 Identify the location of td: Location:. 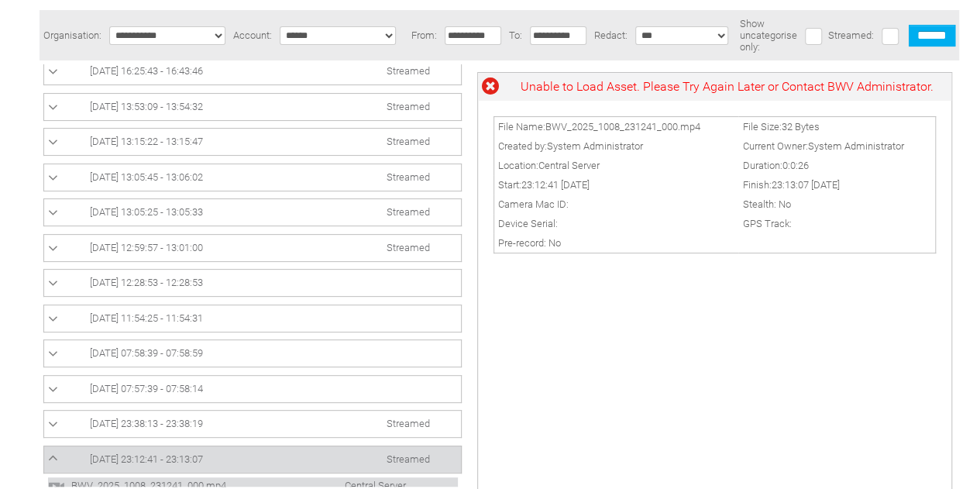
(617, 165).